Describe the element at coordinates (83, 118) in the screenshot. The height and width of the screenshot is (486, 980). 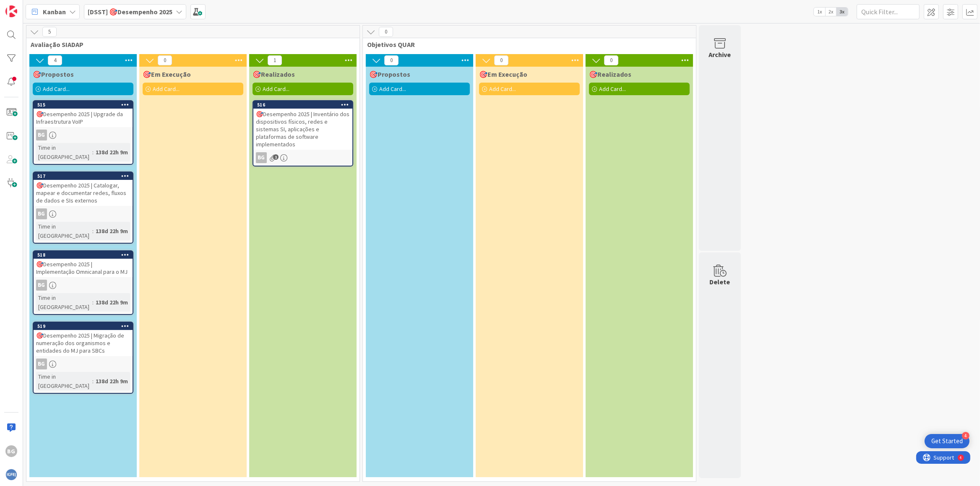
I see `div: 🎯Desempenho 2025 | Upgrade da Infraestrutura VoIP` at that location.